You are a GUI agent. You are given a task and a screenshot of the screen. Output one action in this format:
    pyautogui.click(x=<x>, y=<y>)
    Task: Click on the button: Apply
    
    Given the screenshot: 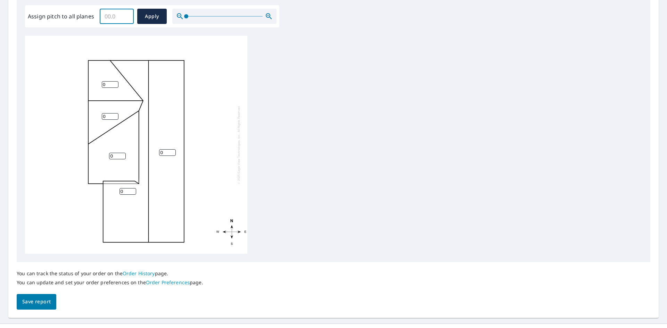 What is the action you would take?
    pyautogui.click(x=152, y=16)
    